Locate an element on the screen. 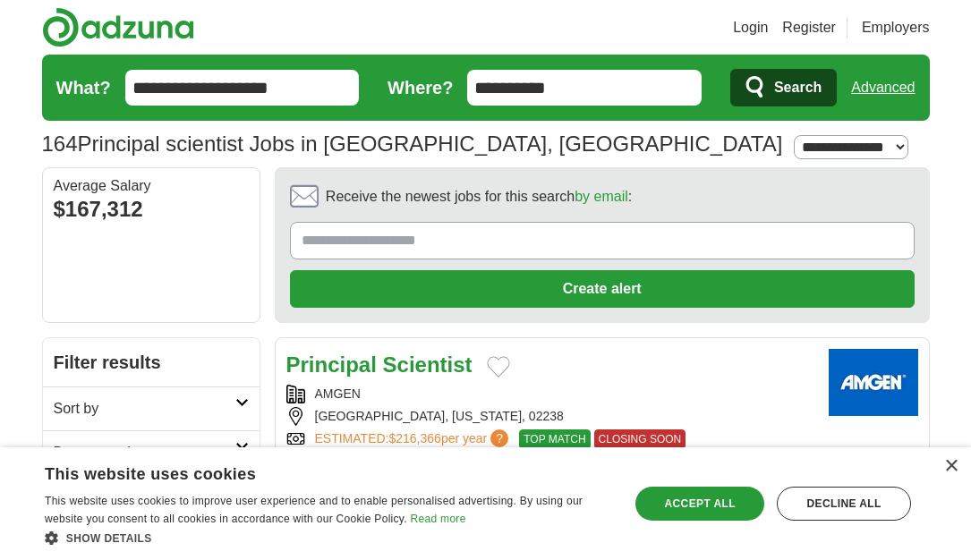  span: TOP MATCH is located at coordinates (554, 439).